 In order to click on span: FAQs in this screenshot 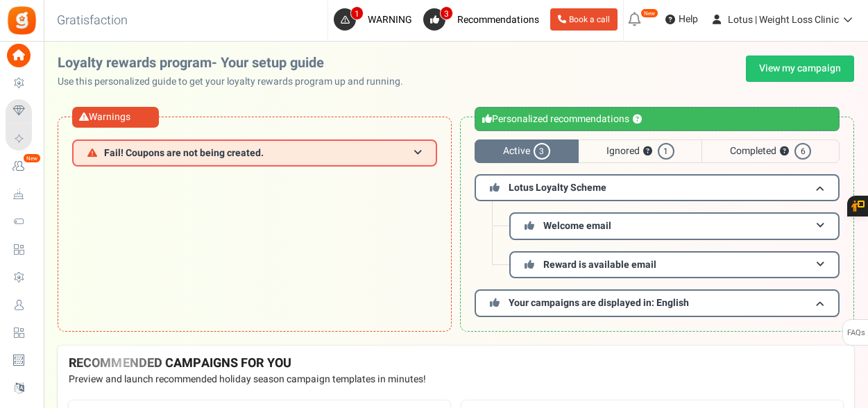, I will do `click(856, 332)`.